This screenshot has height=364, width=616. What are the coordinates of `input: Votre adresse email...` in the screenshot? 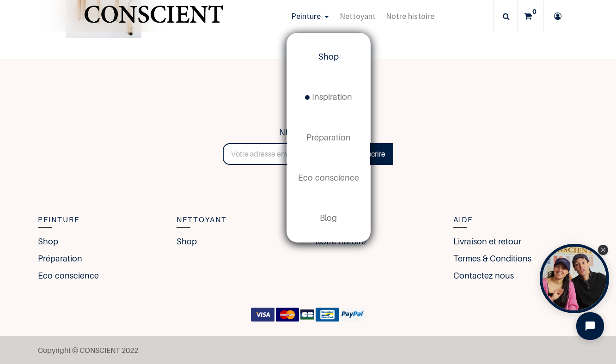 It's located at (286, 154).